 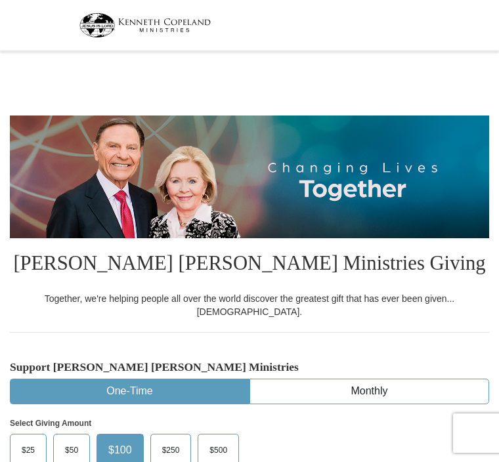 What do you see at coordinates (28, 451) in the screenshot?
I see `span: $25` at bounding box center [28, 451].